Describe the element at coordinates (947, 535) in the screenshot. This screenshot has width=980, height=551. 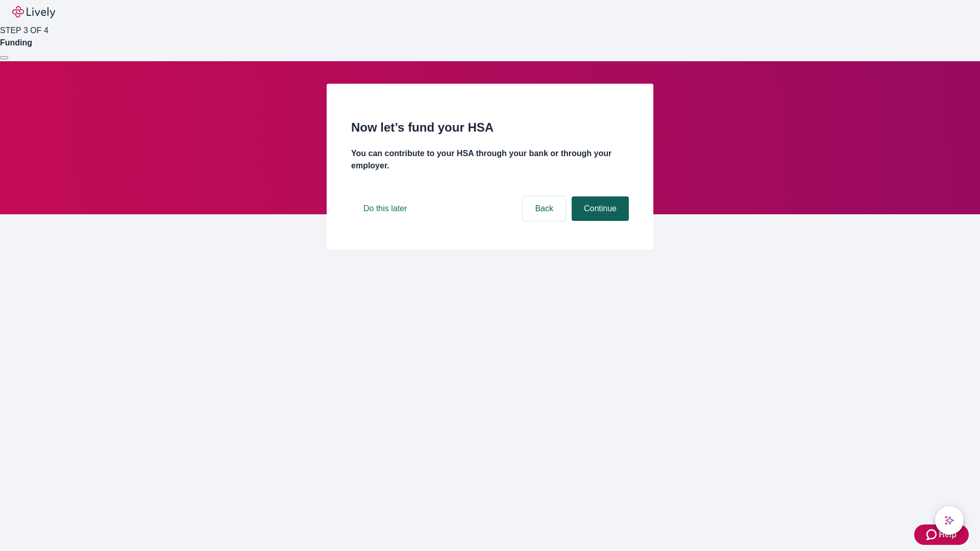
I see `span: Help` at that location.